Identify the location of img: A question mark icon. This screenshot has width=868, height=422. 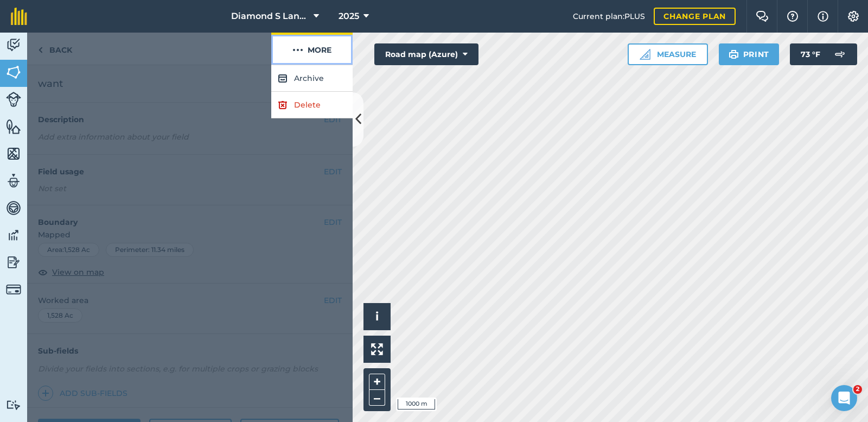
(793, 16).